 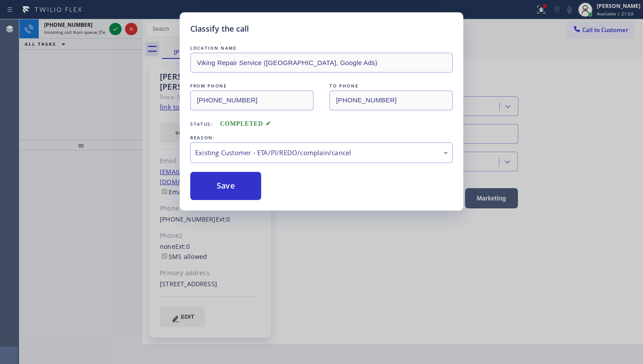 I want to click on span: COMPLETED, so click(x=246, y=123).